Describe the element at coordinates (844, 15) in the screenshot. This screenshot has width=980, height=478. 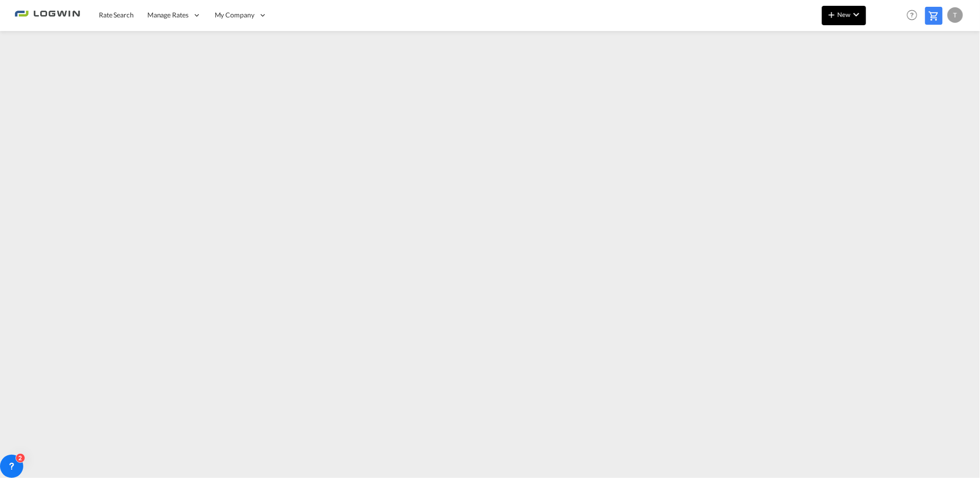
I see `button: icon-plus 400-fgNewicon-chevron-down` at that location.